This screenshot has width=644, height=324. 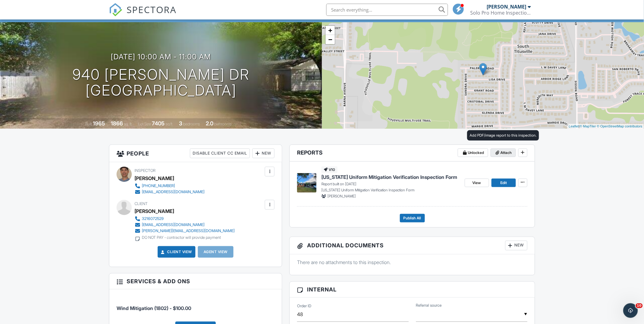 I want to click on a: Zoom in, so click(x=330, y=30).